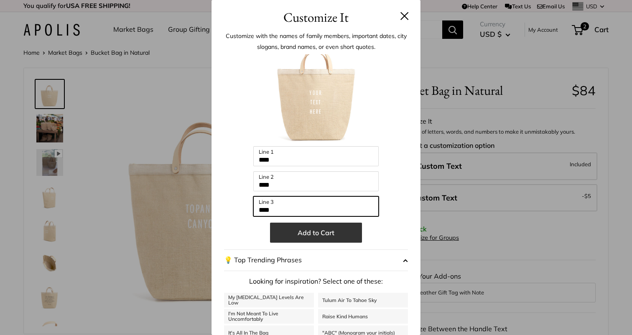  I want to click on h3: Customize It, so click(316, 17).